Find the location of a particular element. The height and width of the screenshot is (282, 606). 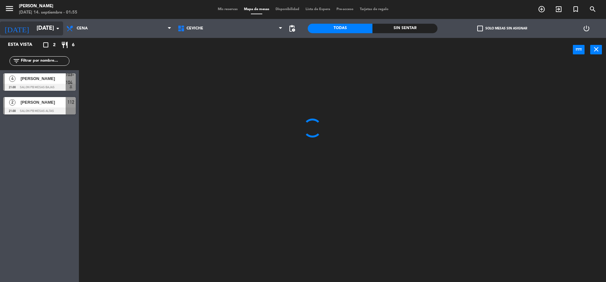

button: power_input is located at coordinates (579, 50).